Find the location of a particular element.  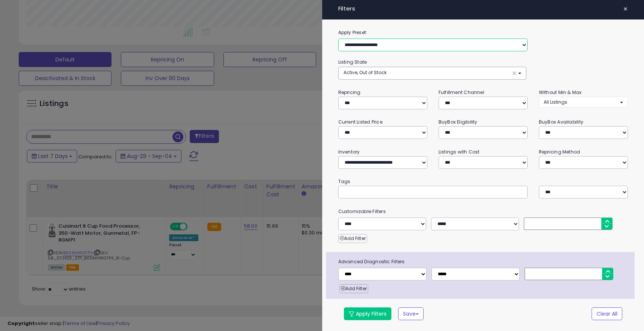

label: Apply Preset: is located at coordinates (483, 33).